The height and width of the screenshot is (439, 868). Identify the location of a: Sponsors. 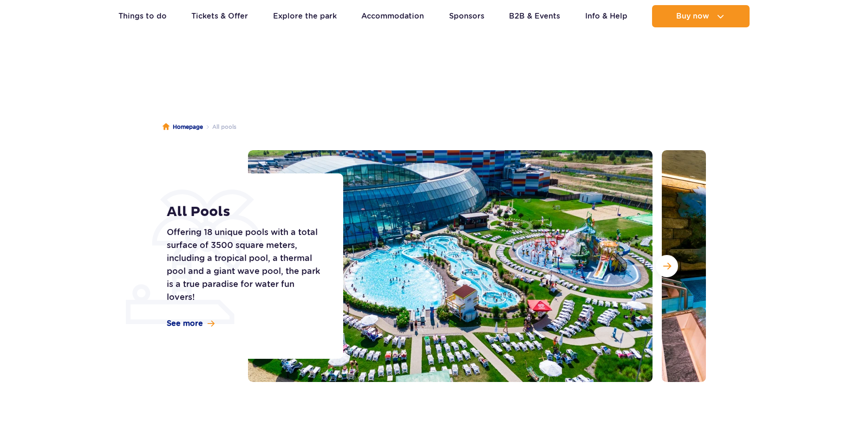
(466, 16).